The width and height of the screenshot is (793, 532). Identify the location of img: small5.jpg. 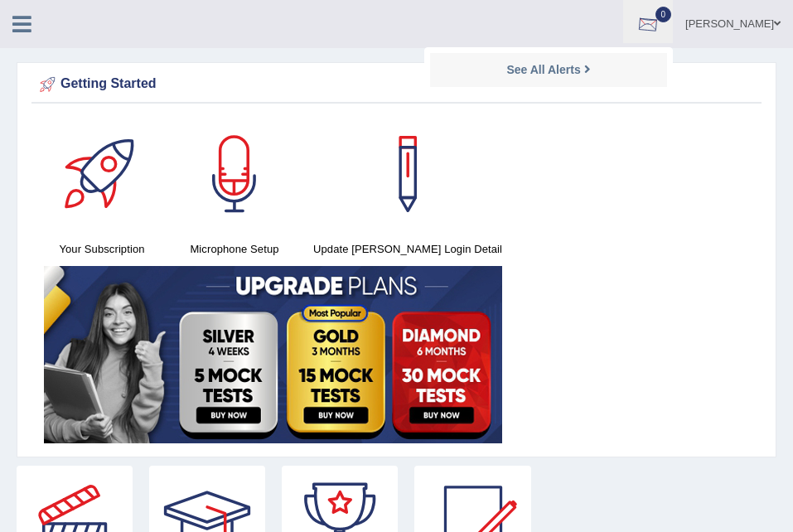
(273, 354).